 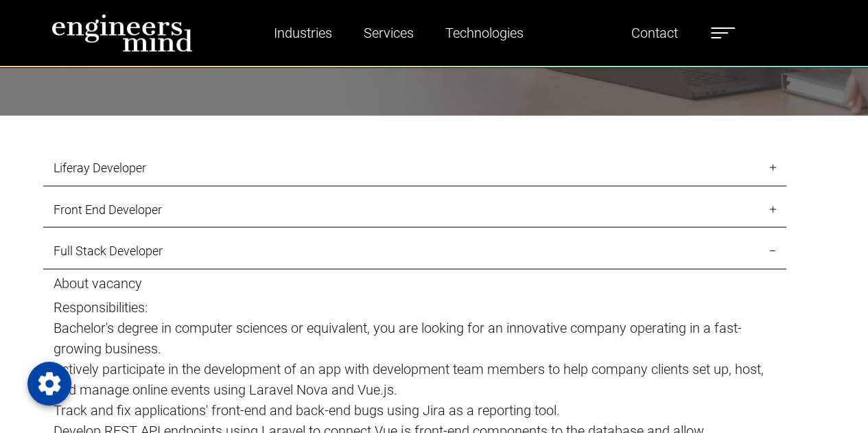 What do you see at coordinates (415, 167) in the screenshot?
I see `a: Liferay Developer` at bounding box center [415, 167].